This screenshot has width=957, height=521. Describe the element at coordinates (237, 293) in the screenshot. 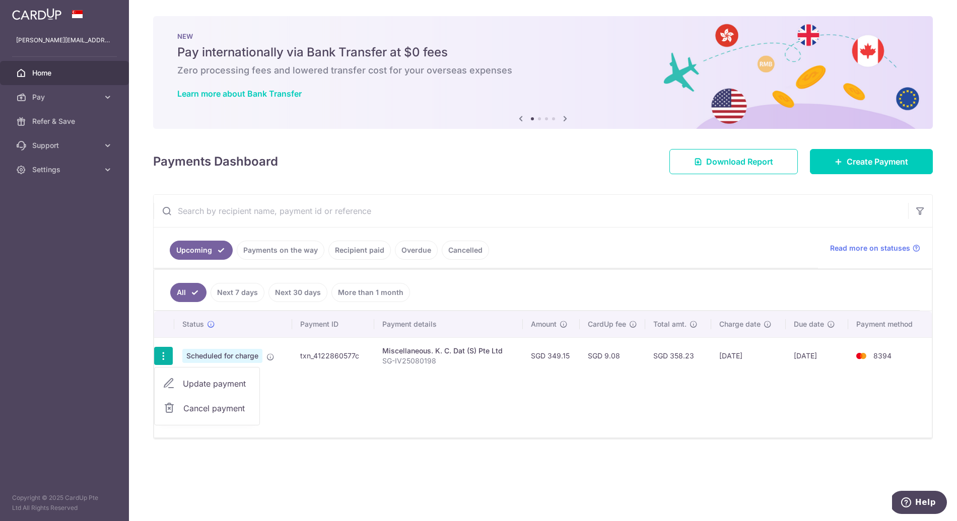

I see `a: Next 7 days` at that location.